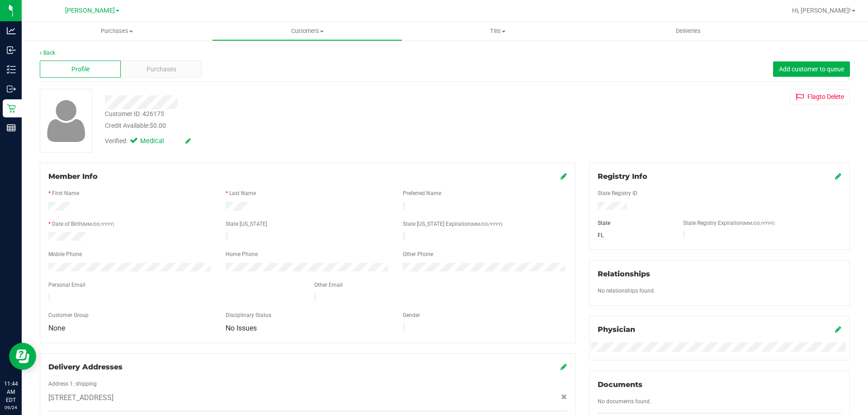 The image size is (868, 415). I want to click on a: Deliveries, so click(688, 31).